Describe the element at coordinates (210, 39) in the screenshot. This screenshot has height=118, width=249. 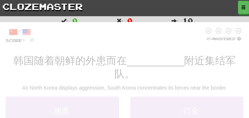
I see `span: 0 %` at that location.